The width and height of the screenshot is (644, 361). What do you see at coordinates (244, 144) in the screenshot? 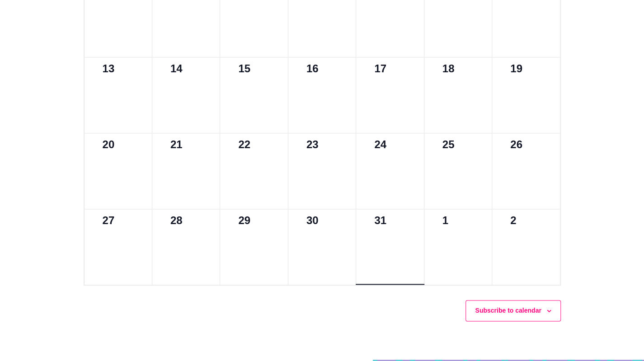
I see `time: 22` at bounding box center [244, 144].